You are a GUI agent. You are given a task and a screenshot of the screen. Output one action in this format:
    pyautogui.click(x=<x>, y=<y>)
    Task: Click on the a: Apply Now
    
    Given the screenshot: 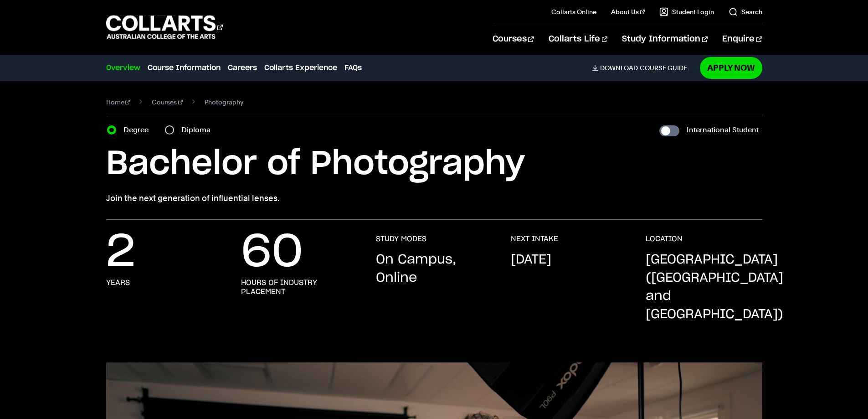 What is the action you would take?
    pyautogui.click(x=730, y=67)
    